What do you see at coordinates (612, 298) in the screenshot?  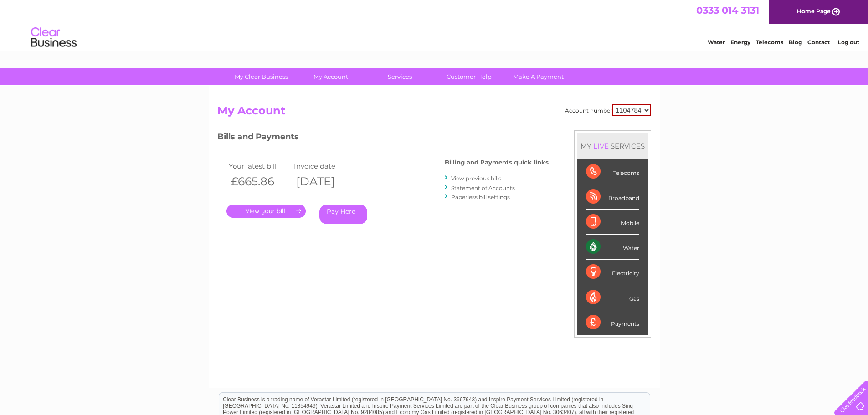 I see `div: Gas` at bounding box center [612, 298].